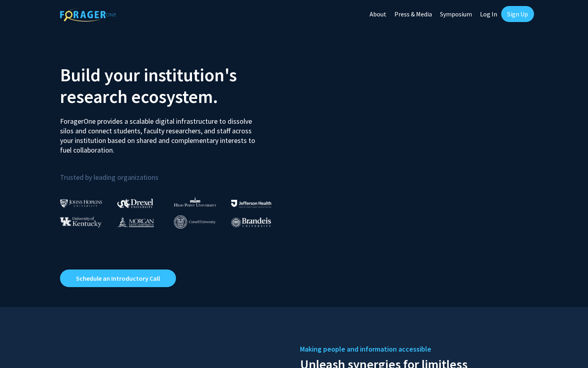  Describe the element at coordinates (136, 222) in the screenshot. I see `img: Morgan State University` at that location.